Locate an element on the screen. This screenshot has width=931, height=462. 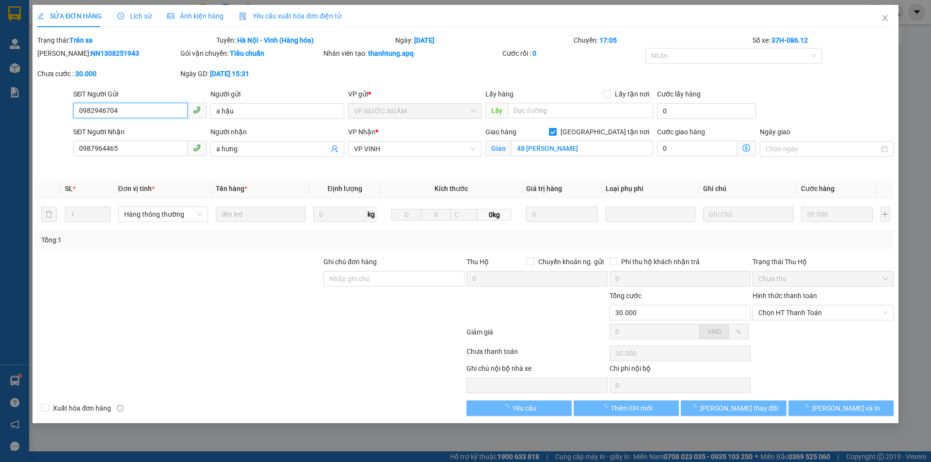
div: Giảm giá is located at coordinates (537, 335).